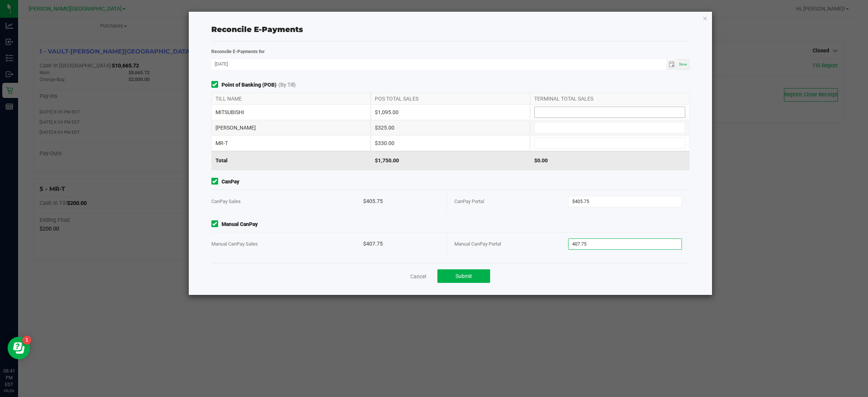 This screenshot has width=868, height=397. I want to click on input: Date, so click(439, 64).